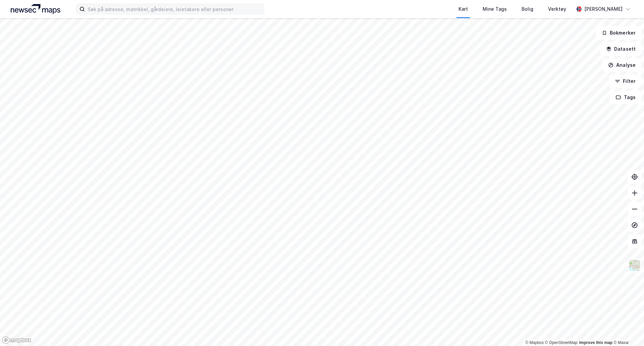 This screenshot has height=346, width=644. Describe the element at coordinates (174, 9) in the screenshot. I see `input: Søk på adresse, matrikkel, gårdeiere, leietakere eller personer` at that location.